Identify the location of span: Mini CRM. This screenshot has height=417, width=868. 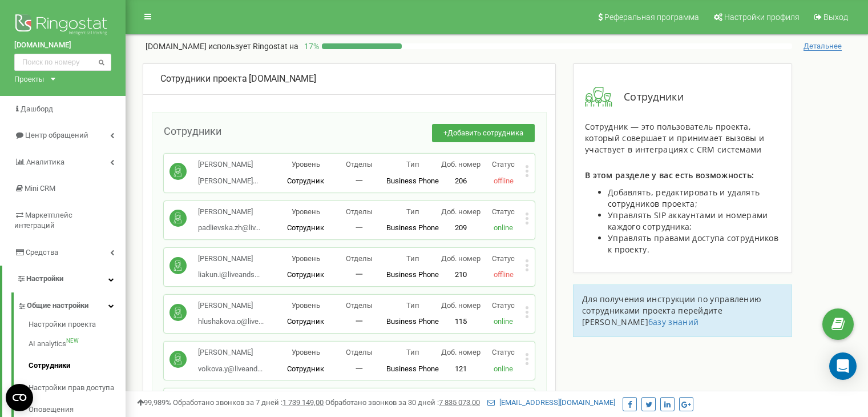
(40, 188).